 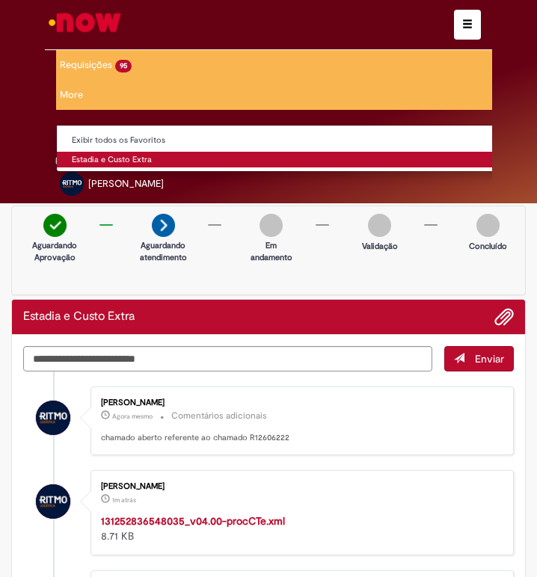 What do you see at coordinates (479, 359) in the screenshot?
I see `button: Enviar` at bounding box center [479, 359].